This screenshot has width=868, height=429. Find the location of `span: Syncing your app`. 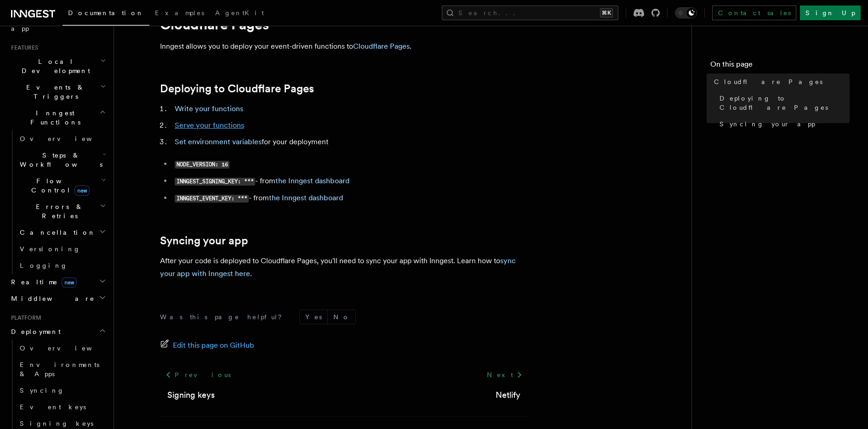

span: Syncing your app is located at coordinates (767, 124).